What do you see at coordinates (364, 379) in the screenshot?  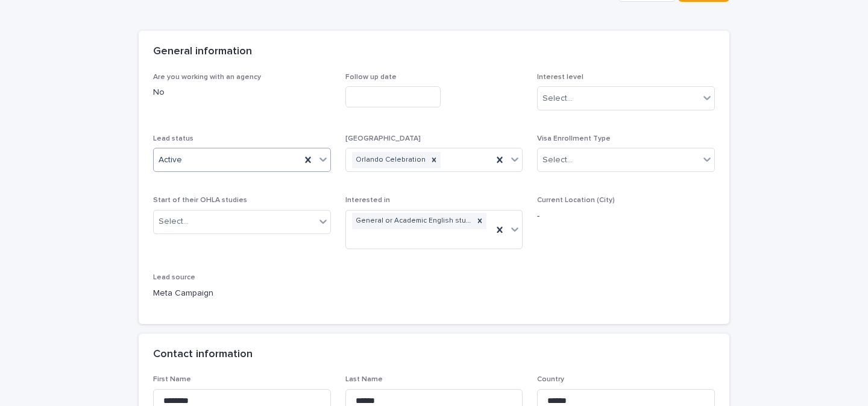 I see `span: Last Name` at bounding box center [364, 379].